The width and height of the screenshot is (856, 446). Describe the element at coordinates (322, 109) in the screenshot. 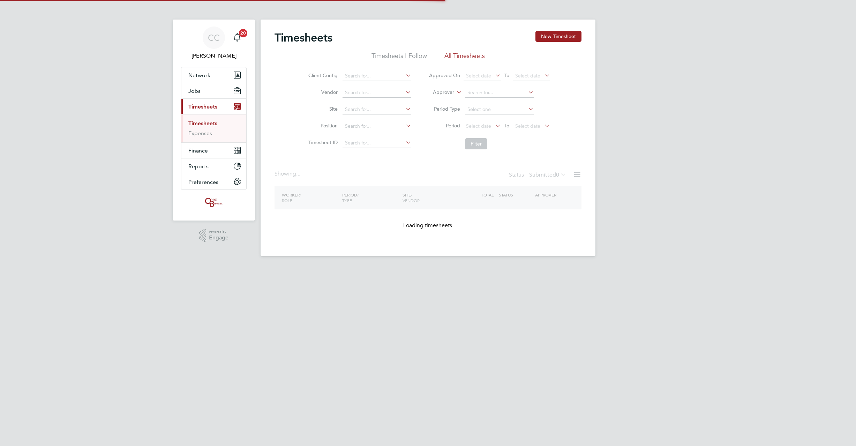

I see `label: Site` at that location.